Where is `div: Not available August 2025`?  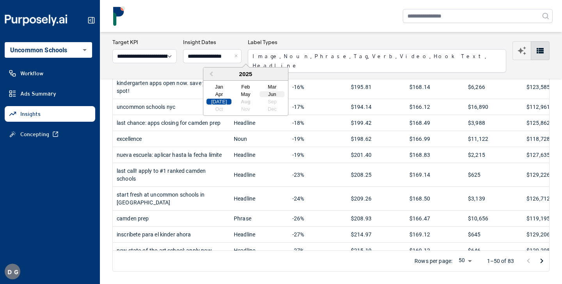
div: Not available August 2025 is located at coordinates (245, 101).